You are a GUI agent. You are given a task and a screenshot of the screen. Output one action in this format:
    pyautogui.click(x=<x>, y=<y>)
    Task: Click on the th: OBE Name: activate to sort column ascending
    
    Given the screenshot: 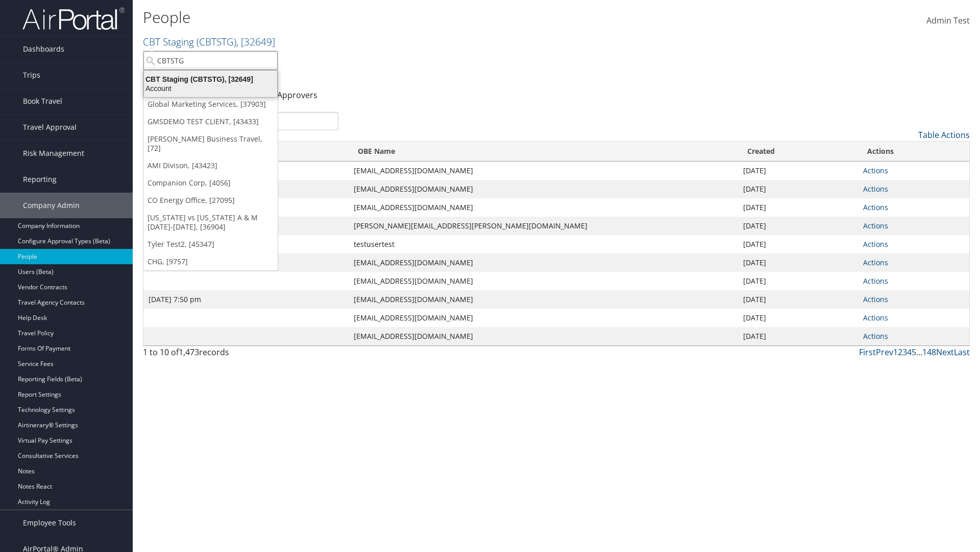 What is the action you would take?
    pyautogui.click(x=543, y=151)
    